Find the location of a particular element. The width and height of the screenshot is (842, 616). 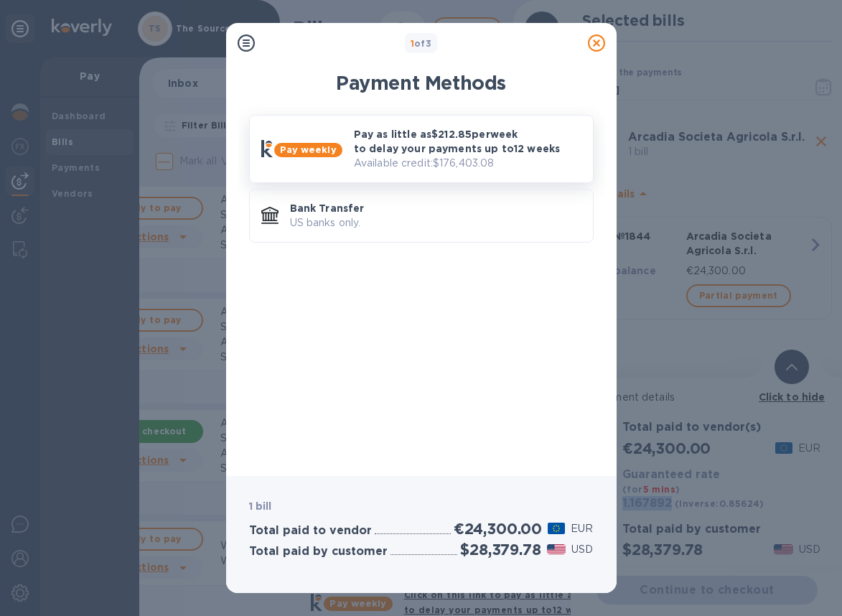

p: USD is located at coordinates (582, 549).